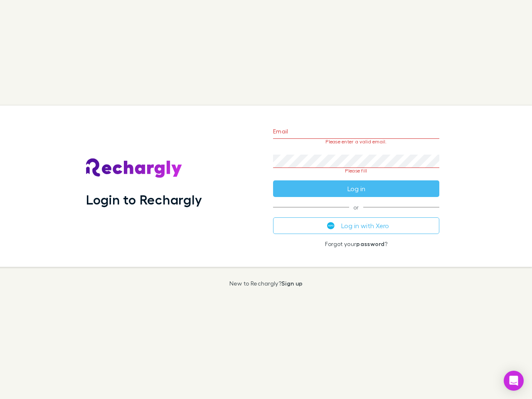 The height and width of the screenshot is (399, 532). Describe the element at coordinates (356, 171) in the screenshot. I see `p: Please fill` at that location.